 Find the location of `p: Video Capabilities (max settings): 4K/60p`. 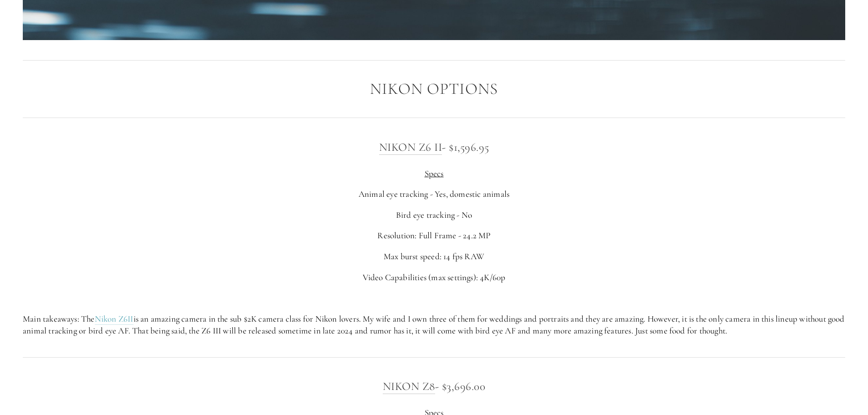

p: Video Capabilities (max settings): 4K/60p is located at coordinates (434, 278).